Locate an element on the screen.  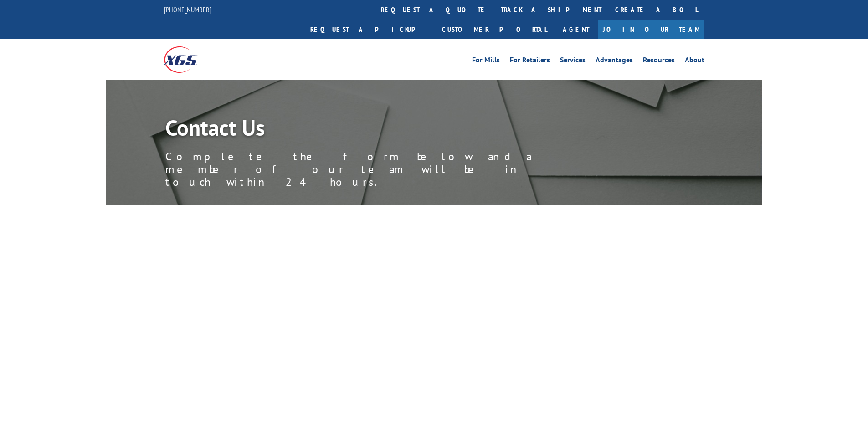
a: Services is located at coordinates (573, 61).